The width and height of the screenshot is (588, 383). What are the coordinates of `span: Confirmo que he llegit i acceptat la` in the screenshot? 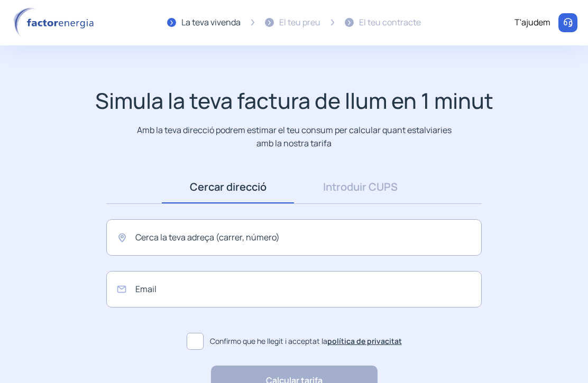 It's located at (306, 341).